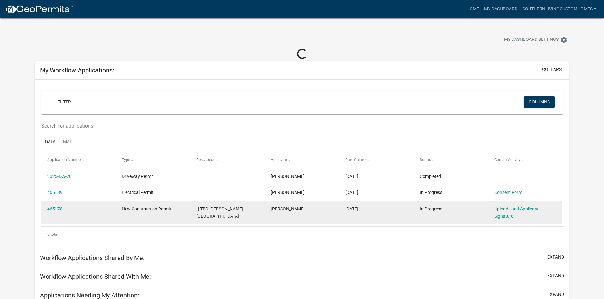  Describe the element at coordinates (257, 126) in the screenshot. I see `input: Search for applications` at that location.